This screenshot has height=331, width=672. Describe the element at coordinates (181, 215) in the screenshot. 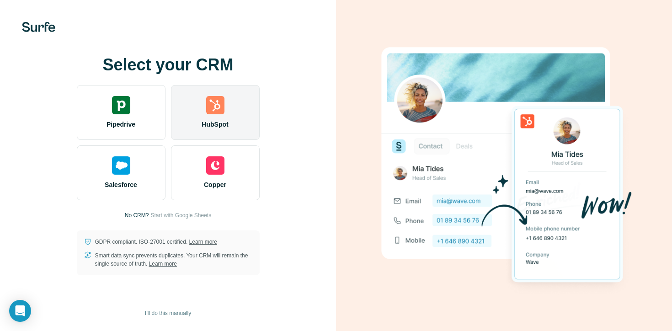

I see `button: Start with Google Sheets` at that location.